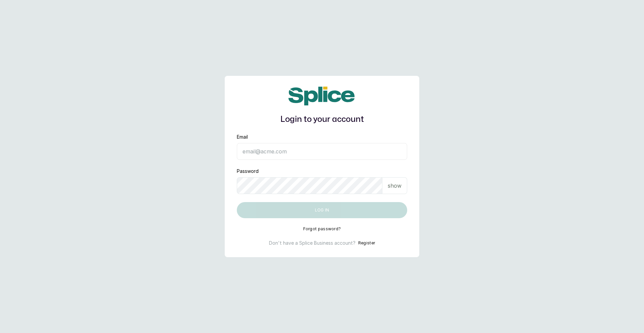  What do you see at coordinates (248, 171) in the screenshot?
I see `label: Password` at bounding box center [248, 171].